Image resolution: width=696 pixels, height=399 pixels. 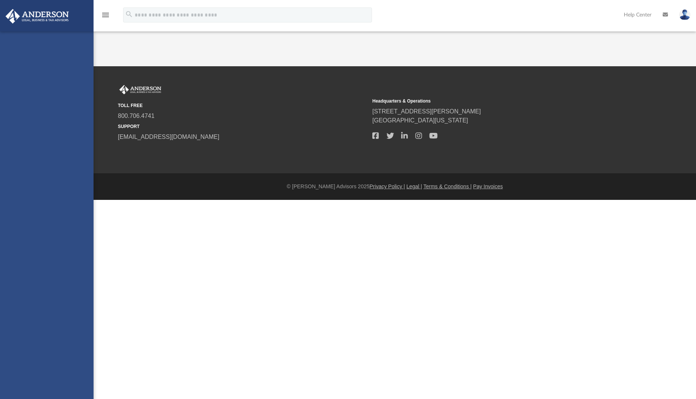 What do you see at coordinates (387, 186) in the screenshot?
I see `a: Privacy Policy |` at bounding box center [387, 186].